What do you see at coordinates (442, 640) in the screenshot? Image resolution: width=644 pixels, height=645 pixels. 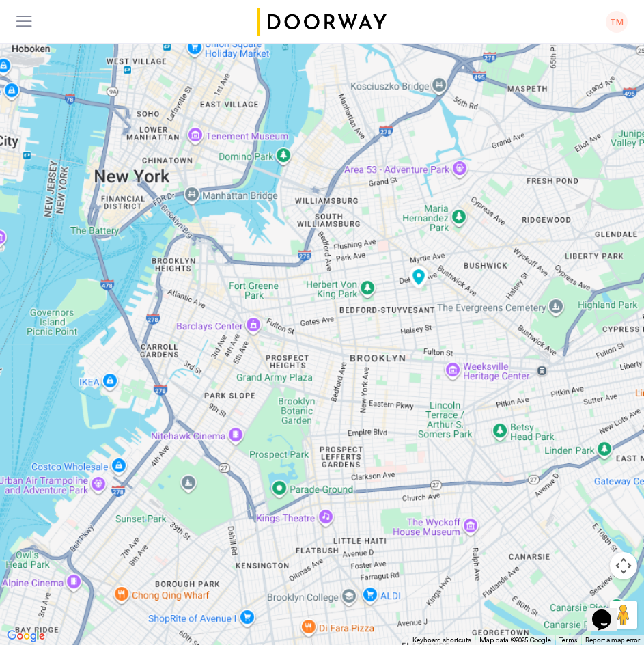 I see `button: Keyboard shortcuts` at bounding box center [442, 640].